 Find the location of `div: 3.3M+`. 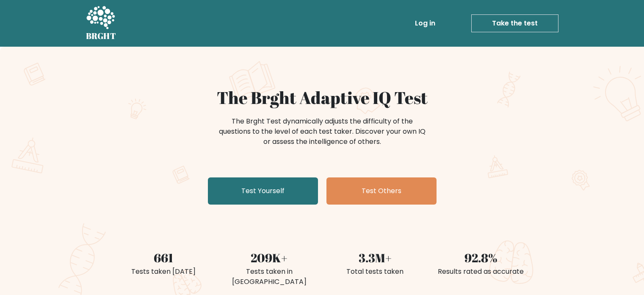

div: 3.3M+ is located at coordinates (376, 258).